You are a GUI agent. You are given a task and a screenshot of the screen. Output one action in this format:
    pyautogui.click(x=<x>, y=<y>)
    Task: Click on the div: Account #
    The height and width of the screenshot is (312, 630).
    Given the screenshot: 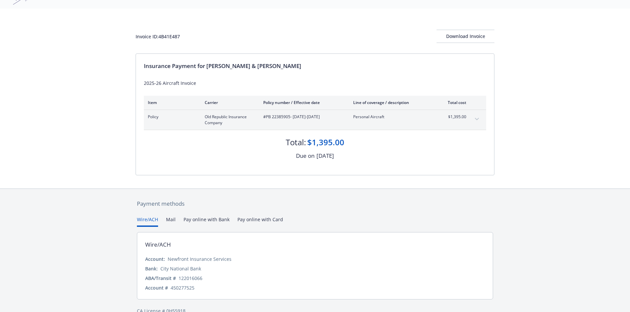 What is the action you would take?
    pyautogui.click(x=156, y=288)
    